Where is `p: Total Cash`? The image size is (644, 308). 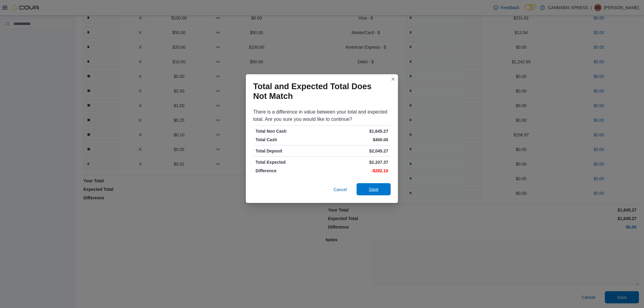
p: Total Cash is located at coordinates (289, 140).